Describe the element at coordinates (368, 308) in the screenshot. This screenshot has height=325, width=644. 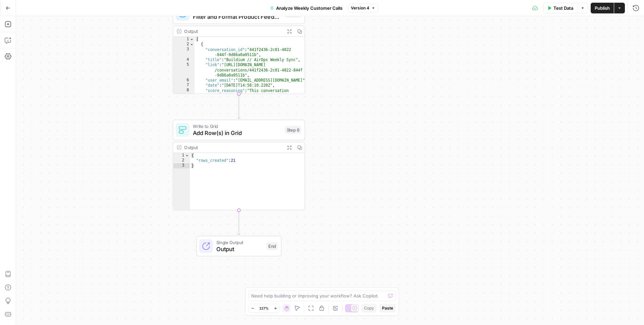
I see `button: Copy` at that location.